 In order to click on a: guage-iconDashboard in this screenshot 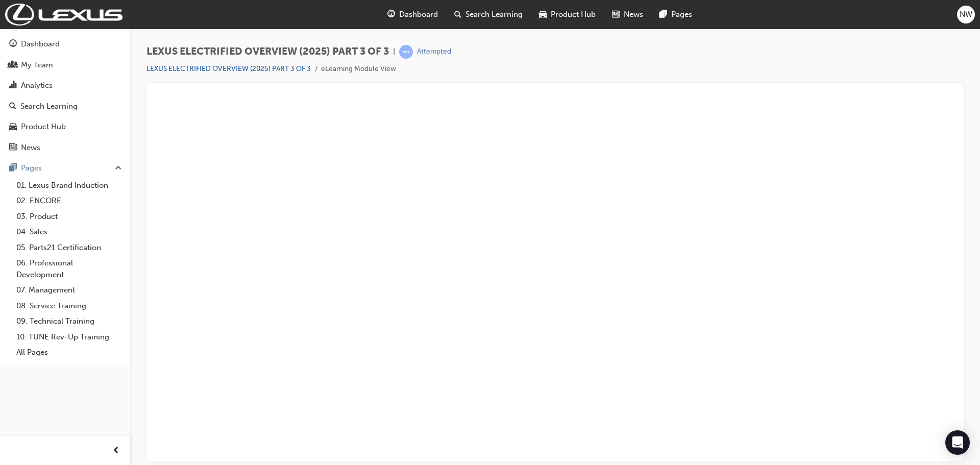, I will do `click(413, 14)`.